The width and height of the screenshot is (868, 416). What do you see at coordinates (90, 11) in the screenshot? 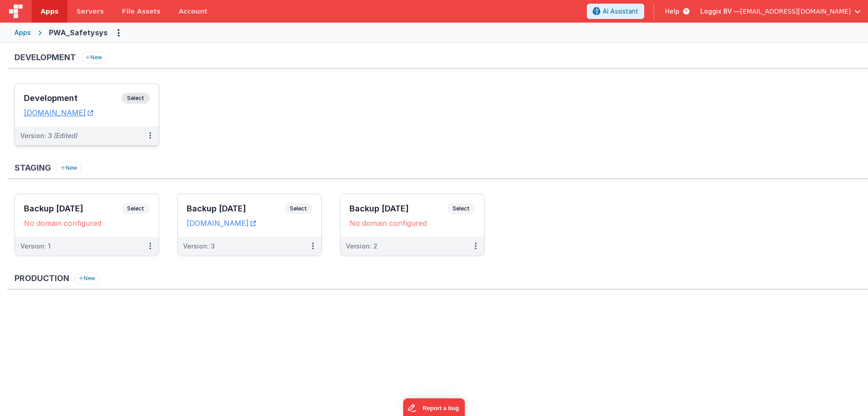
I see `span: Servers` at bounding box center [90, 11].